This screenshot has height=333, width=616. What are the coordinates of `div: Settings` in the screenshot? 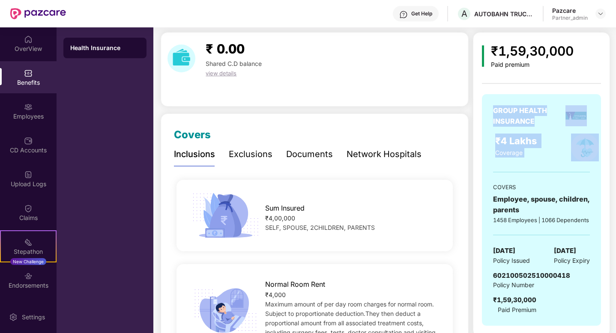 It's located at (33, 317).